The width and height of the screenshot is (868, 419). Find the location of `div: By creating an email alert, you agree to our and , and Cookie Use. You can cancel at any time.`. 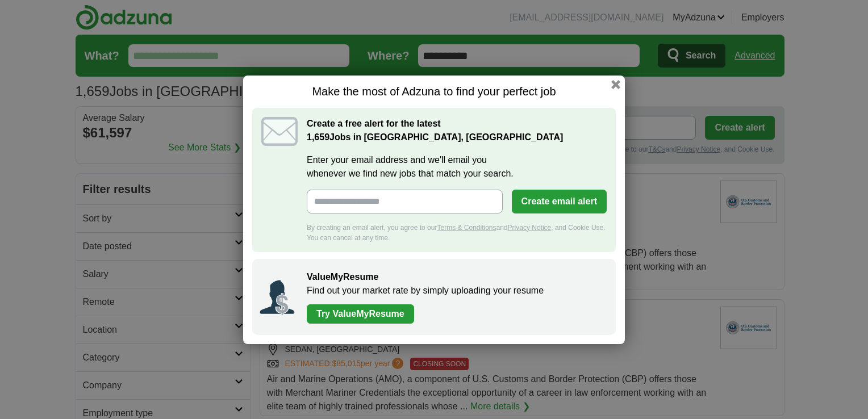

div: By creating an email alert, you agree to our and , and Cookie Use. You can cancel at any time. is located at coordinates (456, 232).